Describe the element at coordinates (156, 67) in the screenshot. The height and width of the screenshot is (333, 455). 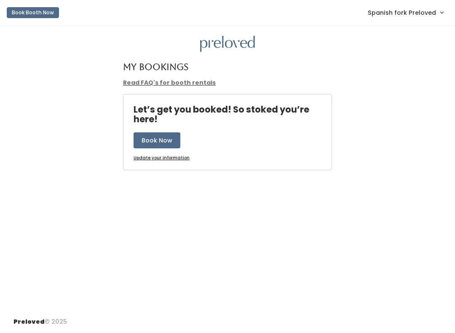
I see `h4: My Bookings` at that location.